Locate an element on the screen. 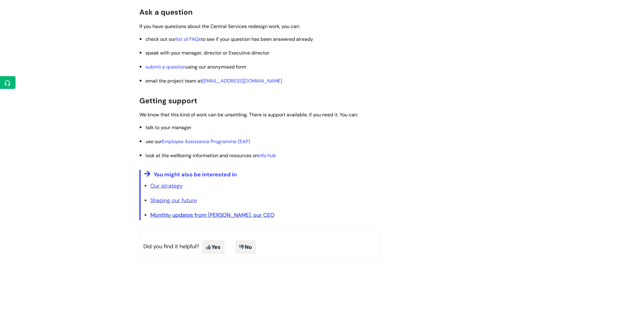 Image resolution: width=644 pixels, height=311 pixels. span: Yes is located at coordinates (213, 247).